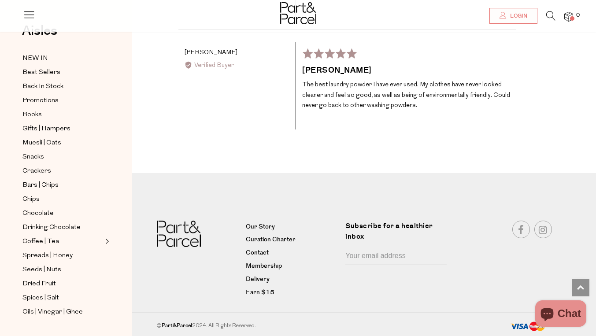 This screenshot has width=596, height=336. What do you see at coordinates (177, 326) in the screenshot?
I see `b: Part&Parcel` at bounding box center [177, 326].